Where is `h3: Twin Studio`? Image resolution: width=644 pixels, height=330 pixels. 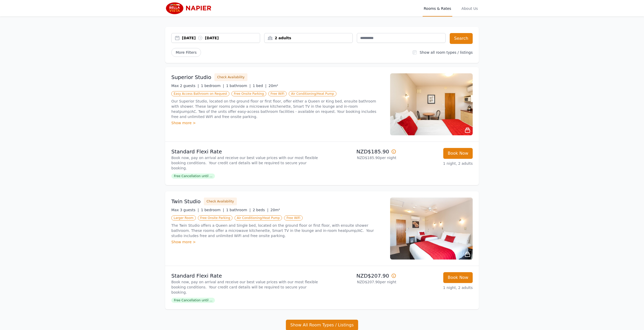
h3: Twin Studio is located at coordinates (186, 201).